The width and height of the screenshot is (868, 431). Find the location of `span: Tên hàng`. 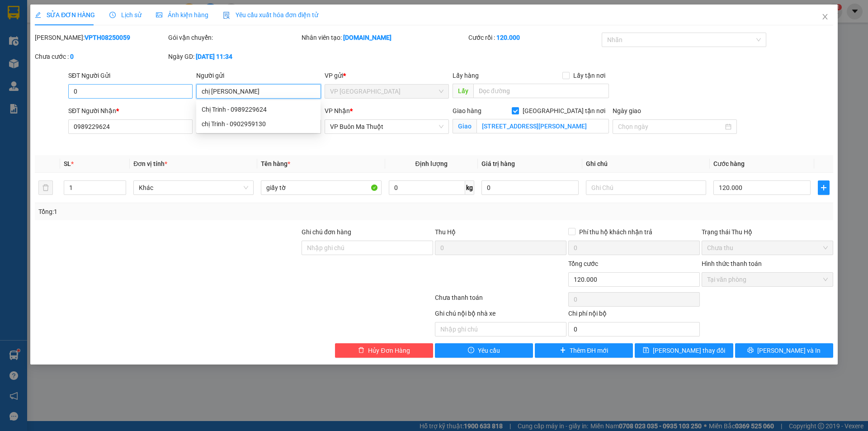

span: Tên hàng is located at coordinates (275, 164).